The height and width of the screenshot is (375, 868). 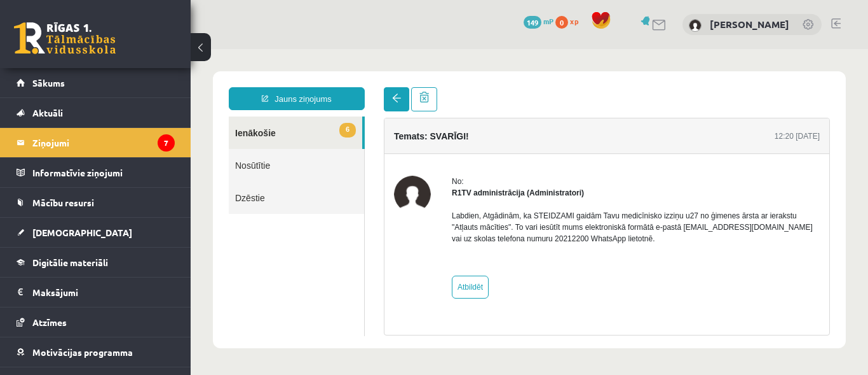 What do you see at coordinates (105, 116) in the screenshot?
I see `a: Nosūtītie` at bounding box center [105, 116].